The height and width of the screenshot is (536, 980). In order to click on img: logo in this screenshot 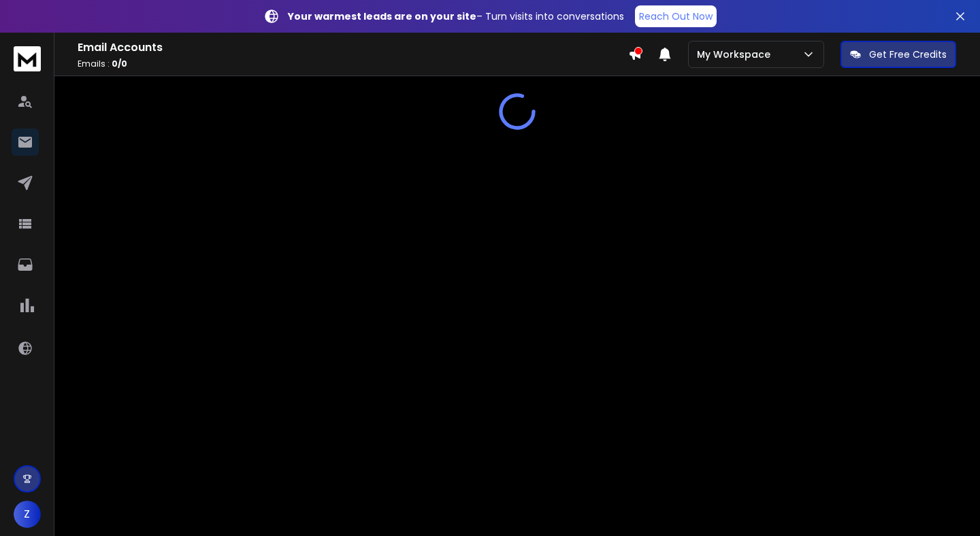, I will do `click(27, 59)`.